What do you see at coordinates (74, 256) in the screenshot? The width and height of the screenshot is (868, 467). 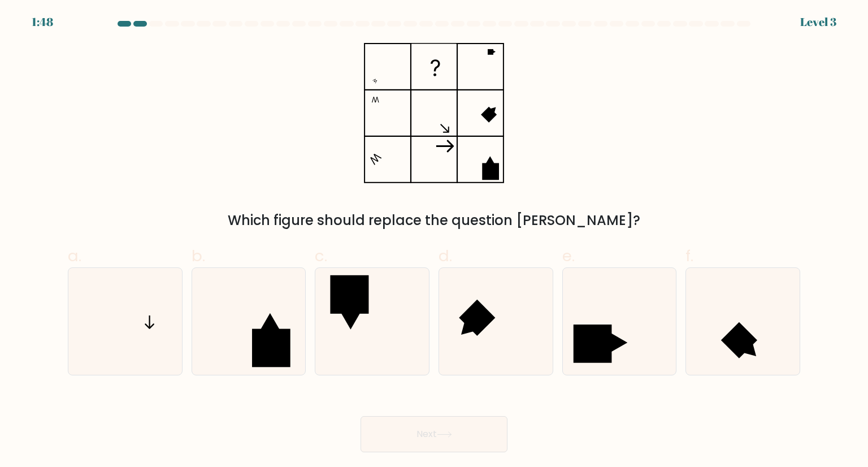 I see `span: a.` at bounding box center [74, 256].